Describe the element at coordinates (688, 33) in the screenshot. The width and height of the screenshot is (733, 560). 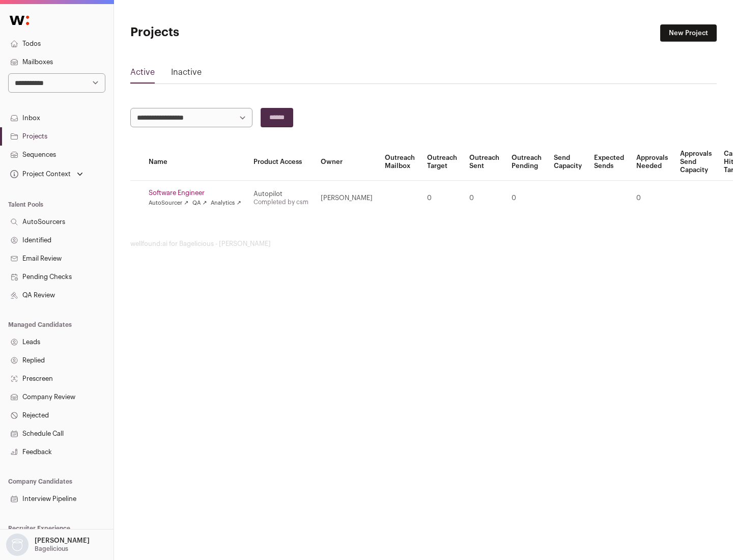
I see `a: New Project` at that location.